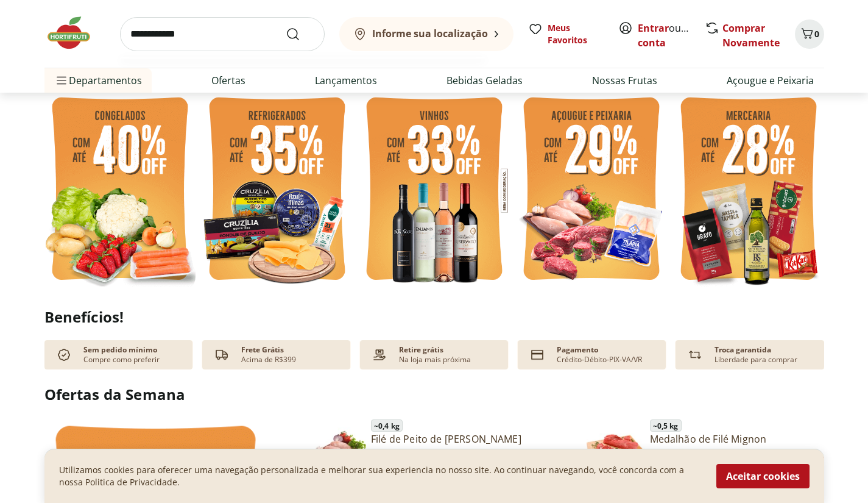 The width and height of the screenshot is (868, 503). I want to click on b: Informe sua localização, so click(430, 34).